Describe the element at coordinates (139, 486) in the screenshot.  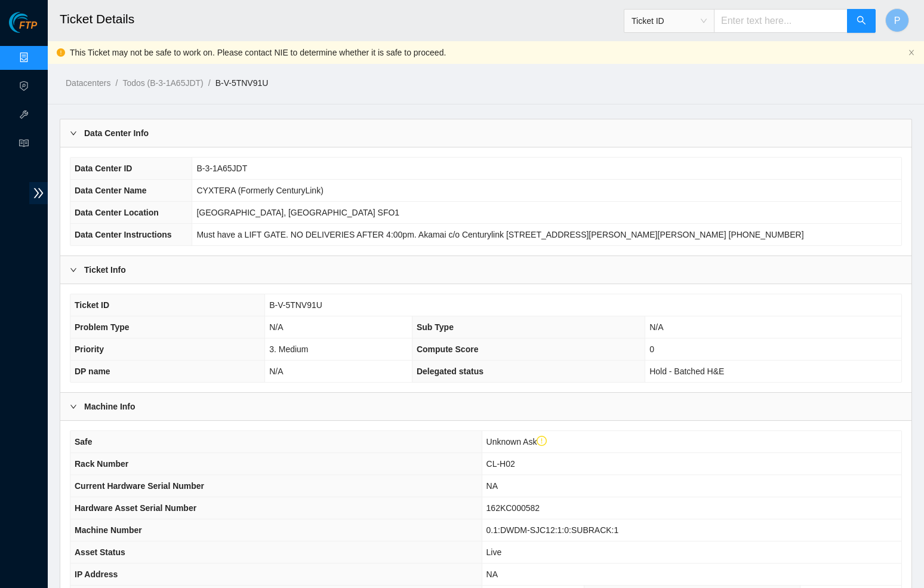
I see `span: Current Hardware Serial Number` at that location.